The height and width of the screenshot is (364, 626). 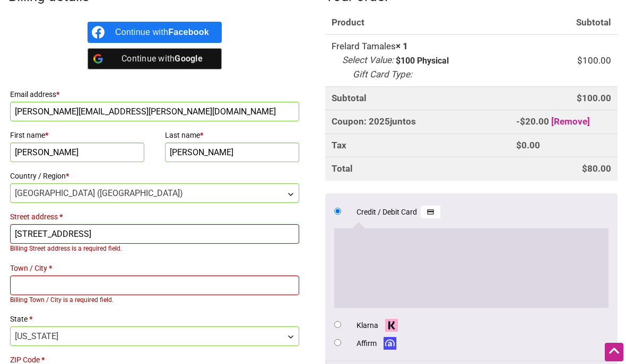 What do you see at coordinates (418, 145) in the screenshot?
I see `th: Tax` at bounding box center [418, 145].